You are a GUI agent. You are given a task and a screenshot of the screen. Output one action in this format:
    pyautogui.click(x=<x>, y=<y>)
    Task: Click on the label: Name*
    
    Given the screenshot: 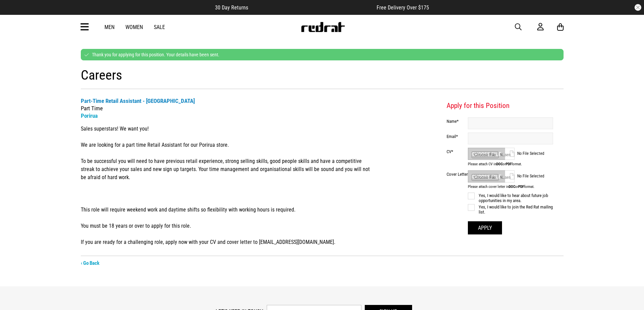 What is the action you would take?
    pyautogui.click(x=457, y=121)
    